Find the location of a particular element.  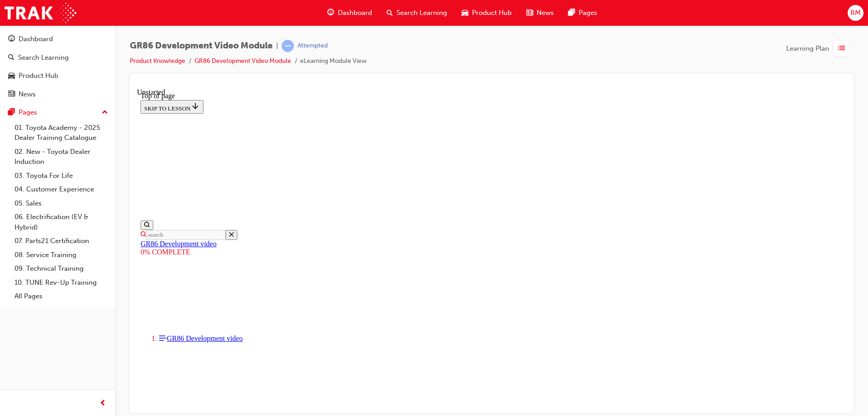

a: 09. Technical Training is located at coordinates (61, 268).